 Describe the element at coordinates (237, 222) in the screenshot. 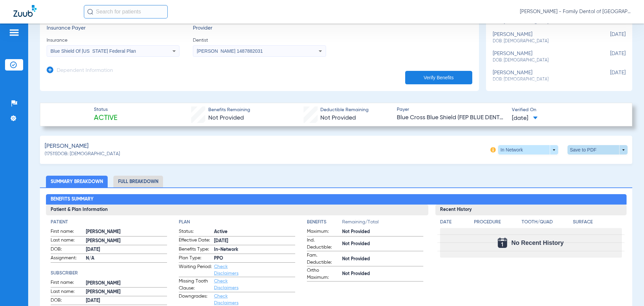

I see `h4: Plan` at that location.